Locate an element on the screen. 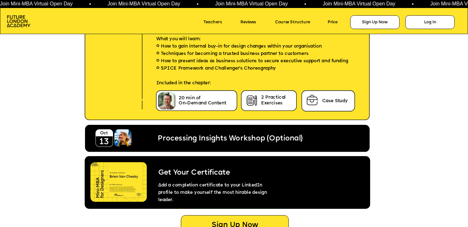  span: Get Your Certificate is located at coordinates (194, 172).